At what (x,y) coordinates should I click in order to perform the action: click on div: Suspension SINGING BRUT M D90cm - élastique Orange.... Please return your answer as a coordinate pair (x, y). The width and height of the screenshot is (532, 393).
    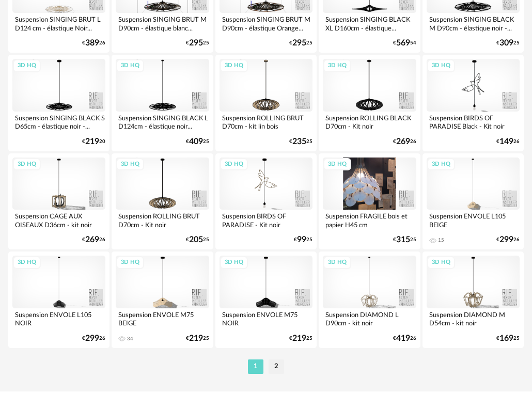
    Looking at the image, I should click on (266, 23).